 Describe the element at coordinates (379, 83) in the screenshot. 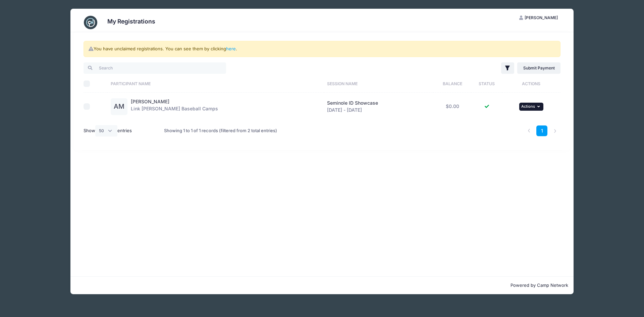

I see `th: Session Name: activate to sort column ascending` at that location.